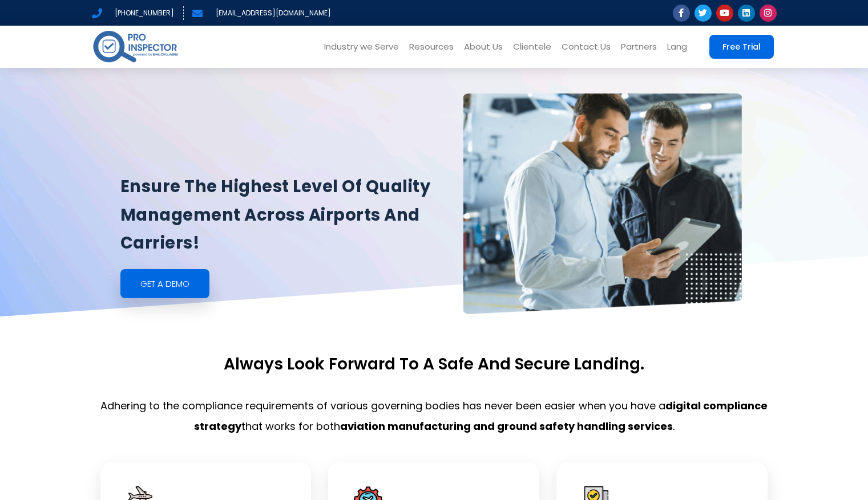 The height and width of the screenshot is (500, 868). What do you see at coordinates (639, 47) in the screenshot?
I see `a: Partners` at bounding box center [639, 47].